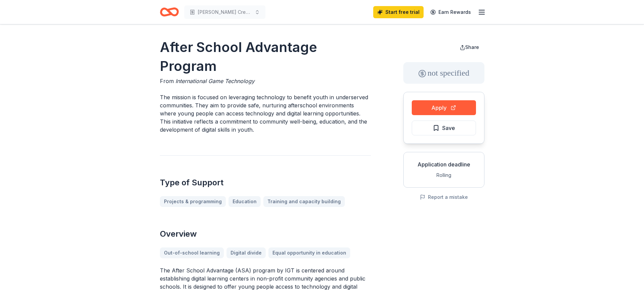  What do you see at coordinates (193, 202) in the screenshot?
I see `a: Projects & programming` at bounding box center [193, 202].